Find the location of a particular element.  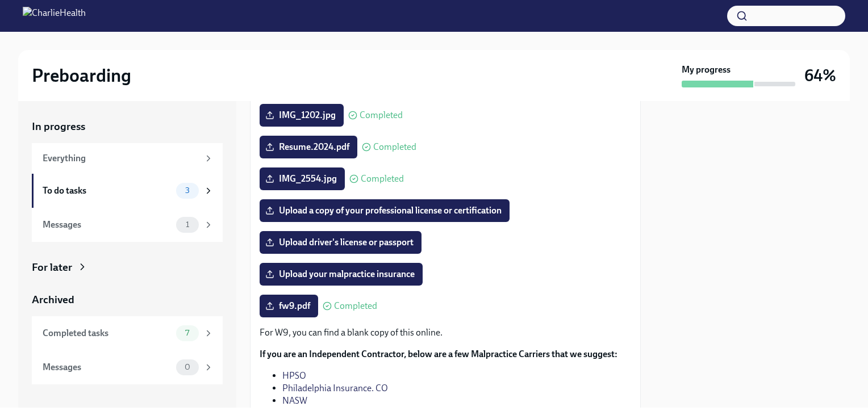

span: Upload a copy of your professional license or certification is located at coordinates (385, 211).